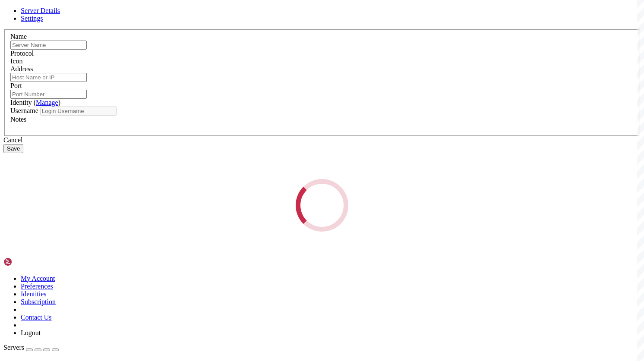  Describe the element at coordinates (31, 333) in the screenshot. I see `a: Logout` at that location.